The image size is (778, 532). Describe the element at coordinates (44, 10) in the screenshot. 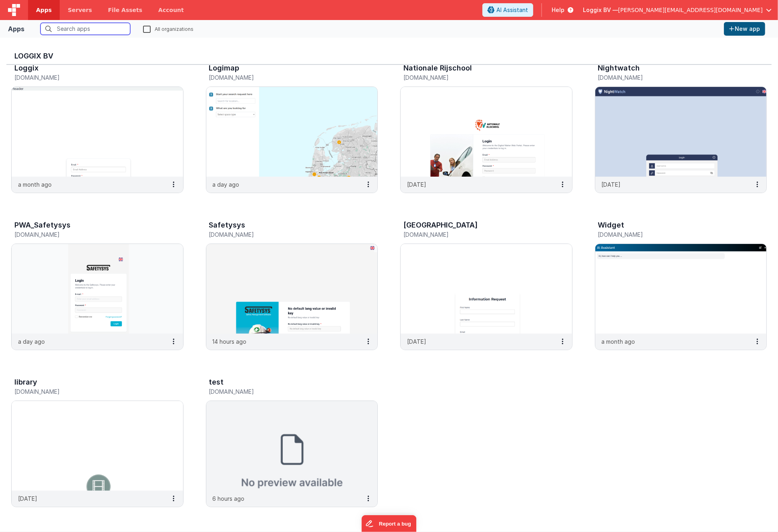

I see `span: Apps` at that location.